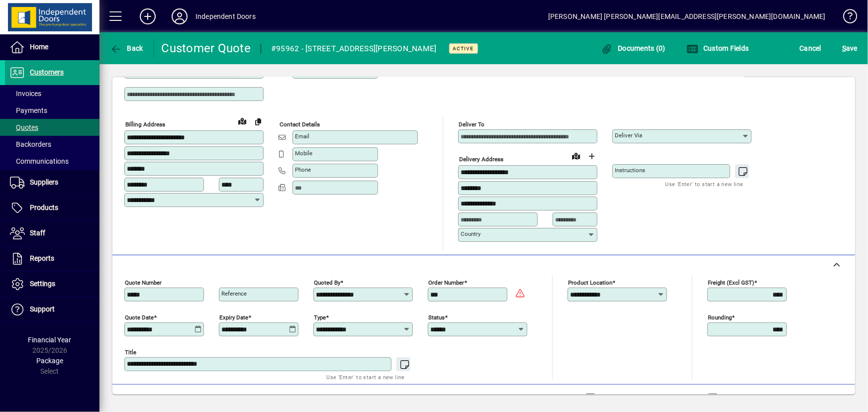  What do you see at coordinates (633, 49) in the screenshot?
I see `span: Documents (0)` at bounding box center [633, 49].